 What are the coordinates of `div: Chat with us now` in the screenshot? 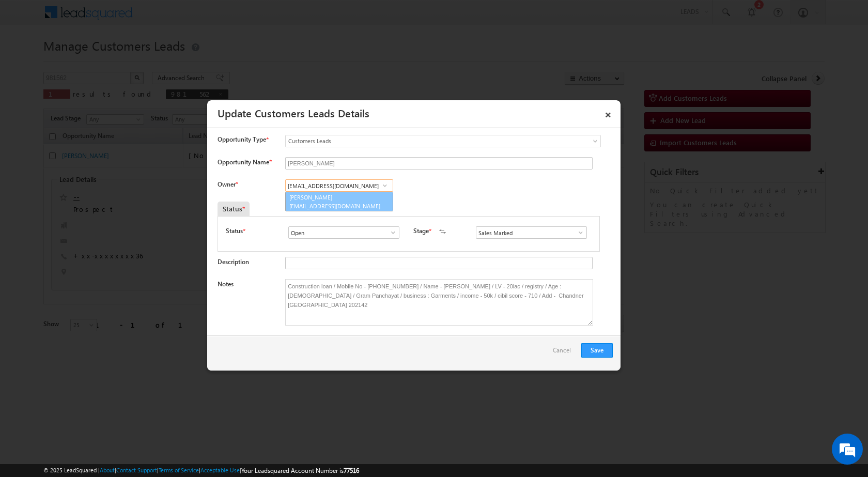 It's located at (114, 61).